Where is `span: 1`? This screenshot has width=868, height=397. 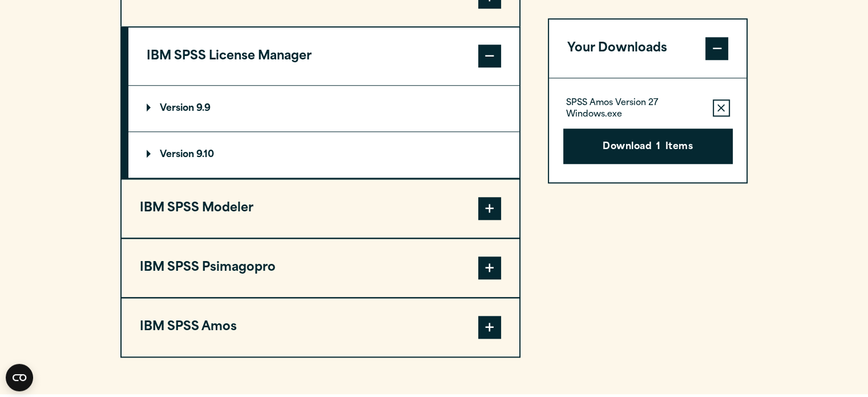 span: 1 is located at coordinates (658, 147).